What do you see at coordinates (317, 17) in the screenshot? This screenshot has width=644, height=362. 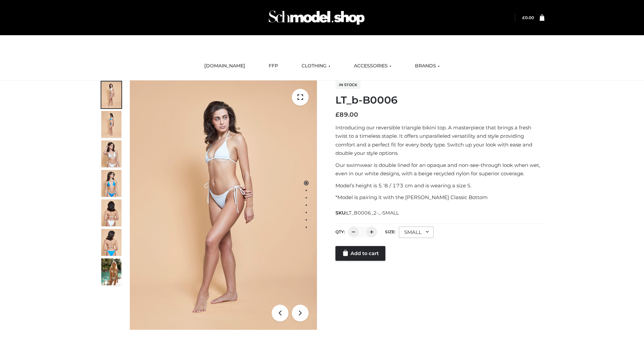 I see `a: Schmodel Admin 964` at bounding box center [317, 17].